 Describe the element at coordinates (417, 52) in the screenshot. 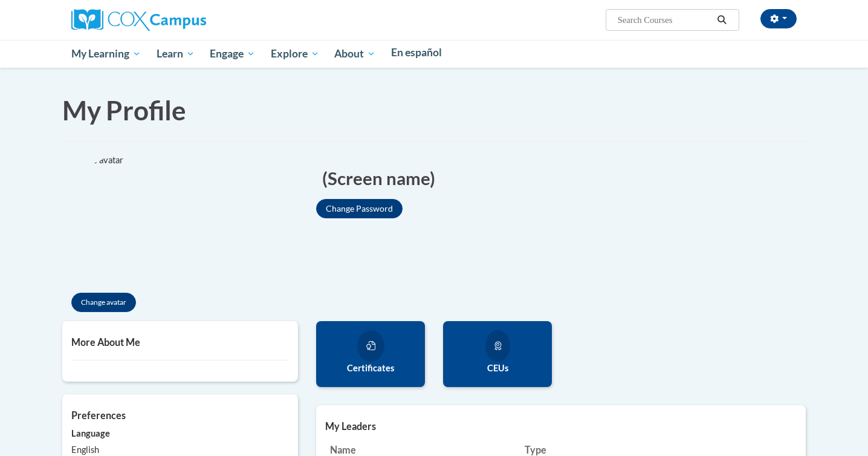

I see `span: En español` at that location.